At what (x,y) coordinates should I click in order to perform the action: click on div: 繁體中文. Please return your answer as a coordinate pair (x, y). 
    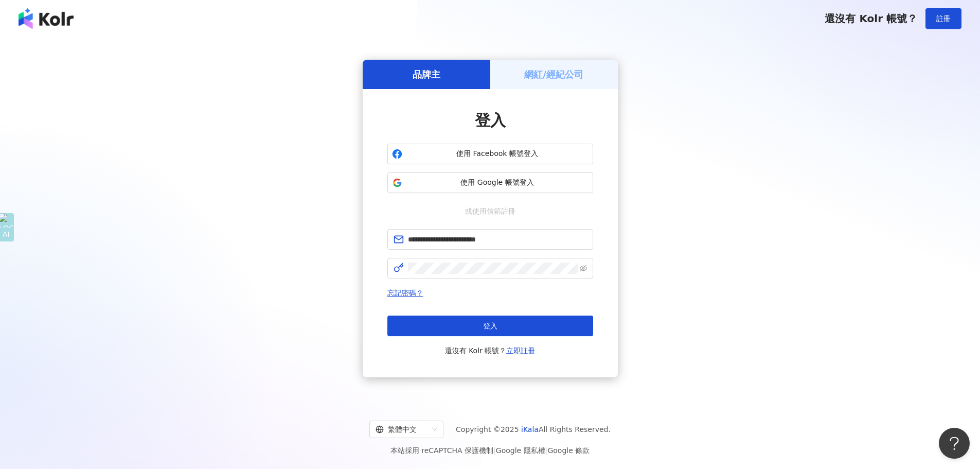
    Looking at the image, I should click on (402, 429).